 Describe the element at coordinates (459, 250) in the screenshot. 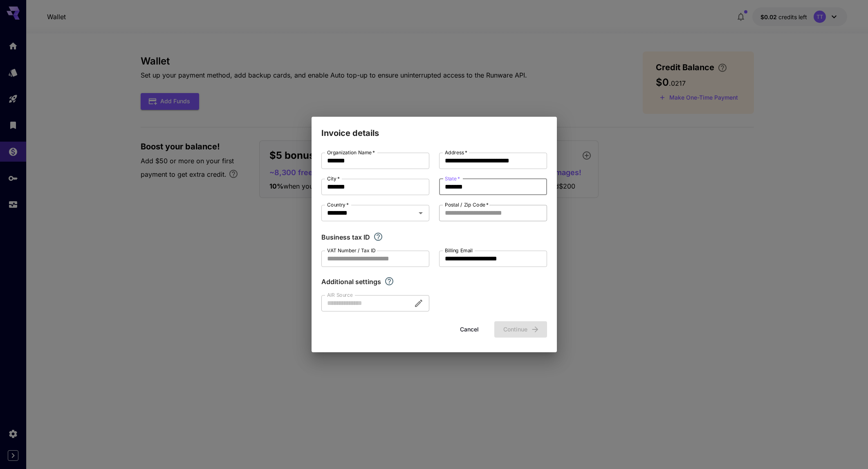

I see `label: Billing Email` at that location.